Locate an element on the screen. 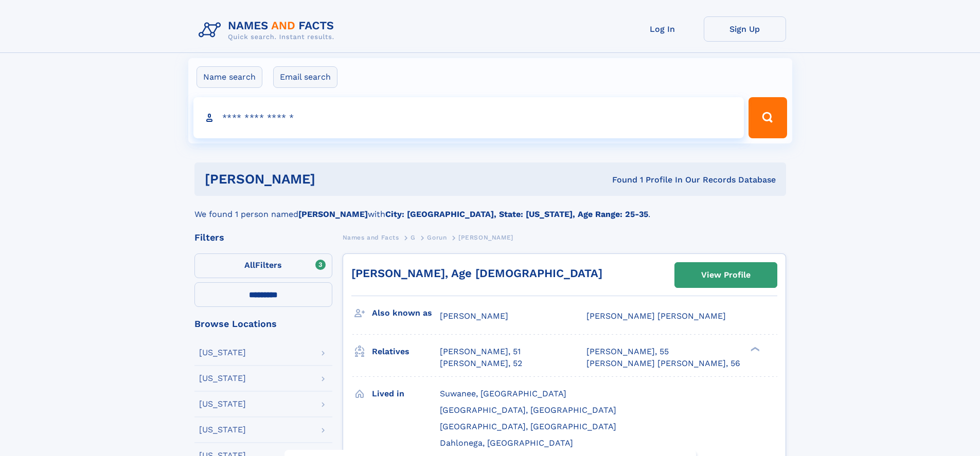 This screenshot has height=456, width=980. a: View Profile is located at coordinates (726, 275).